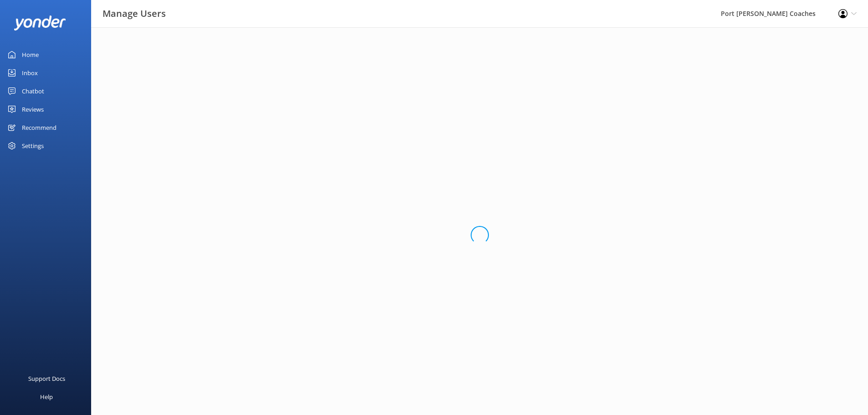  I want to click on div: Inbox, so click(30, 73).